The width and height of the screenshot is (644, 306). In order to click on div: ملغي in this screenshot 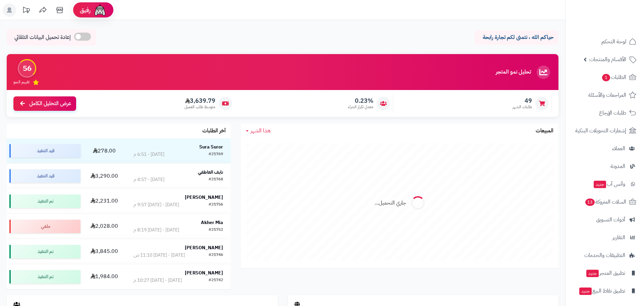, I will do `click(45, 226)`.